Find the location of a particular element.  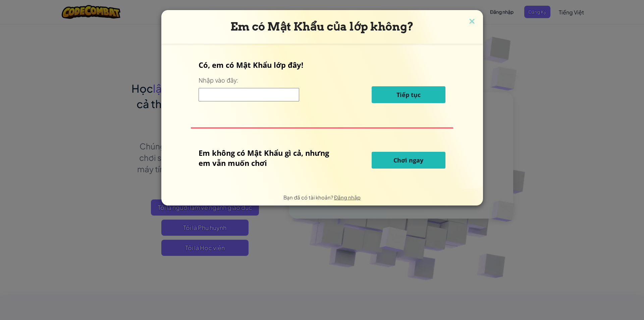

img: close icon is located at coordinates (472, 22).